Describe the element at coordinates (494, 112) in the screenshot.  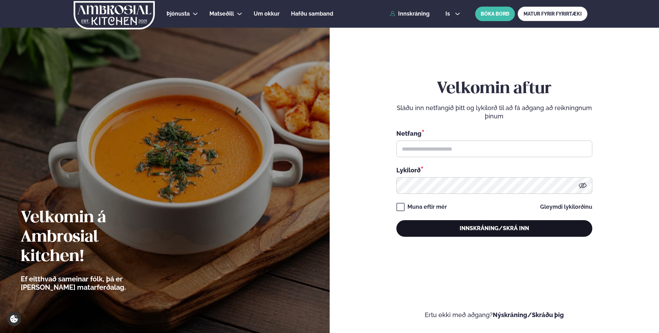
I see `p: Sláðu inn netfangið þitt og lykilorð til að fá aðgang að reikningnum þínum` at that location.